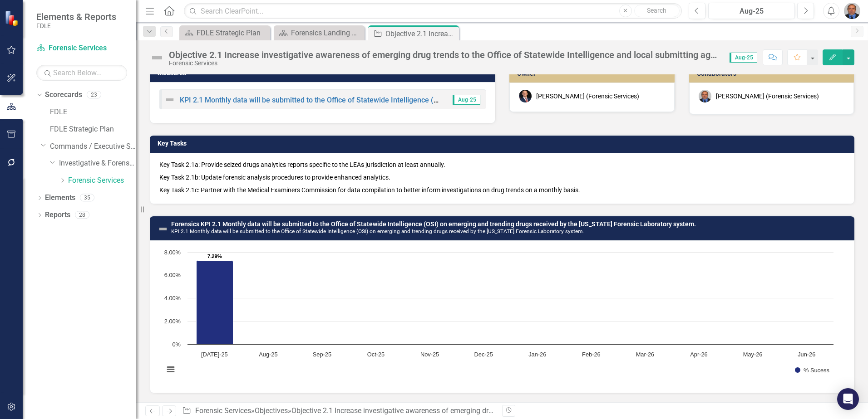 This screenshot has height=419, width=868. I want to click on div: Forensic Services, so click(444, 63).